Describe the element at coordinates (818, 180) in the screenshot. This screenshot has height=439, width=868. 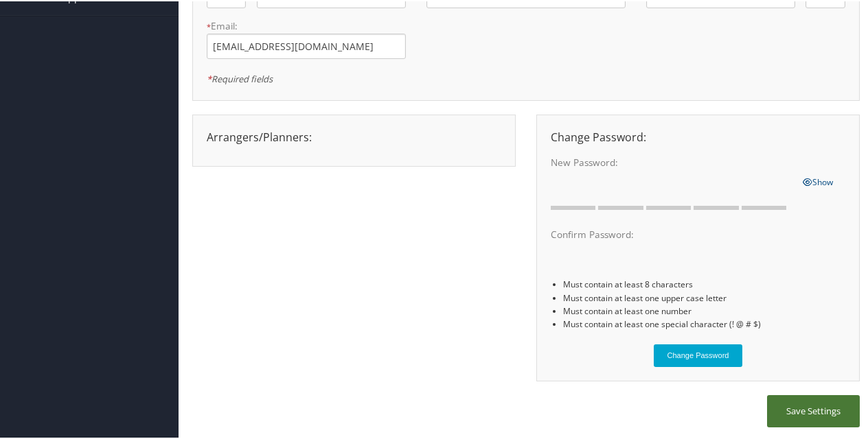
I see `a: Show` at that location.